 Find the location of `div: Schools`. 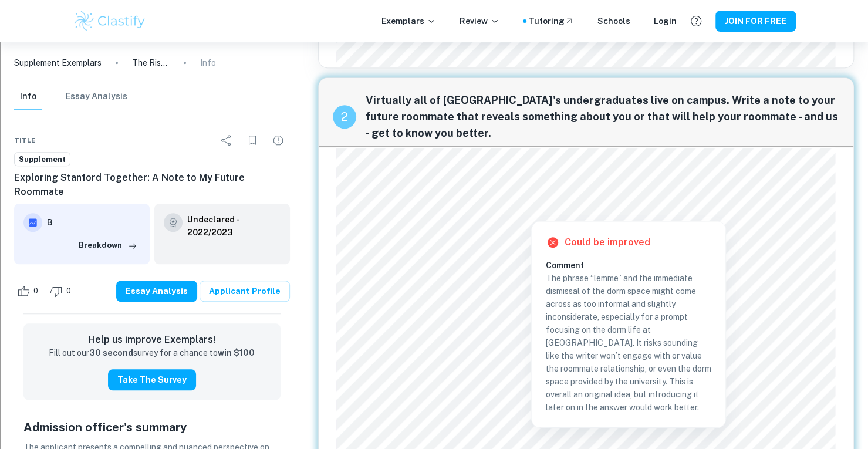

div: Schools is located at coordinates (614, 22).